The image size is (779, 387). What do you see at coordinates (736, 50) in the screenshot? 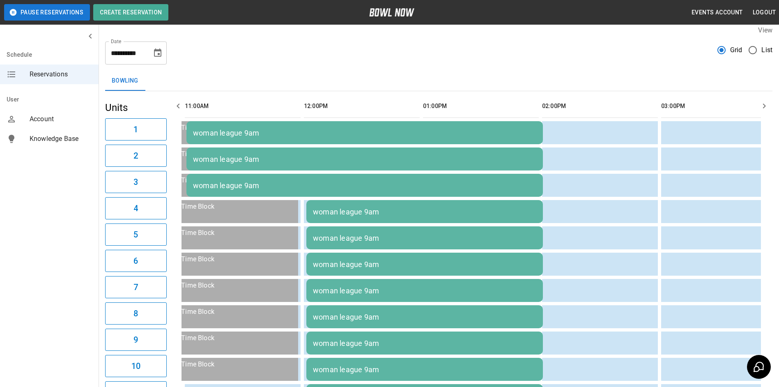
I see `span: Grid` at bounding box center [736, 50].